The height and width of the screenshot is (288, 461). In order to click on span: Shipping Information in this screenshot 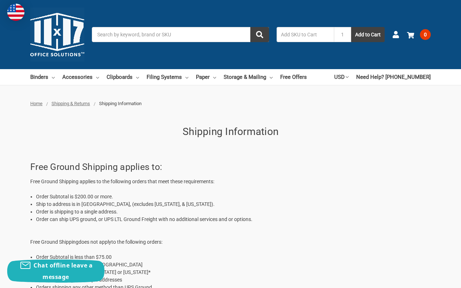, I will do `click(120, 103)`.